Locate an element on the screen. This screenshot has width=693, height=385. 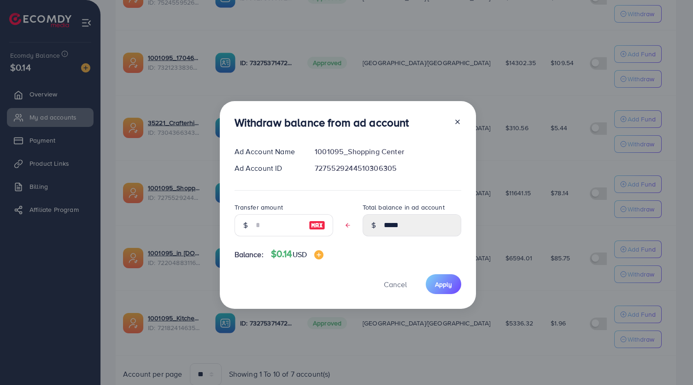
div: Ad Account Name is located at coordinates (267, 151).